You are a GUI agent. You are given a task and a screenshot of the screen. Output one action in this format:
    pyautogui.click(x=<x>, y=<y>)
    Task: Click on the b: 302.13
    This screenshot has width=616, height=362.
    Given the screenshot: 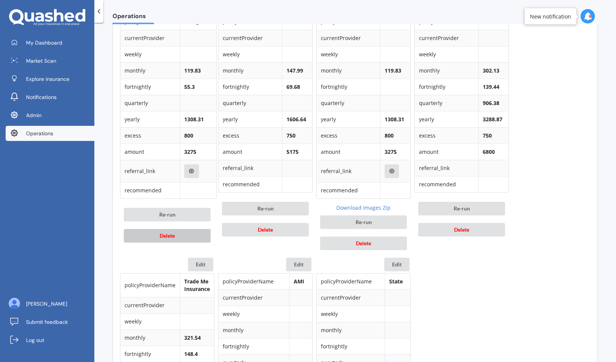 What is the action you would take?
    pyautogui.click(x=491, y=70)
    